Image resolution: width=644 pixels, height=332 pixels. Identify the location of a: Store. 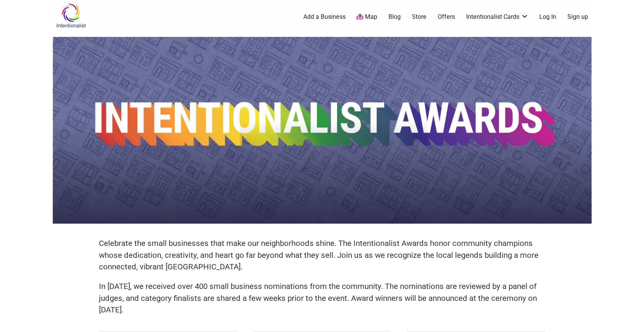
(419, 17).